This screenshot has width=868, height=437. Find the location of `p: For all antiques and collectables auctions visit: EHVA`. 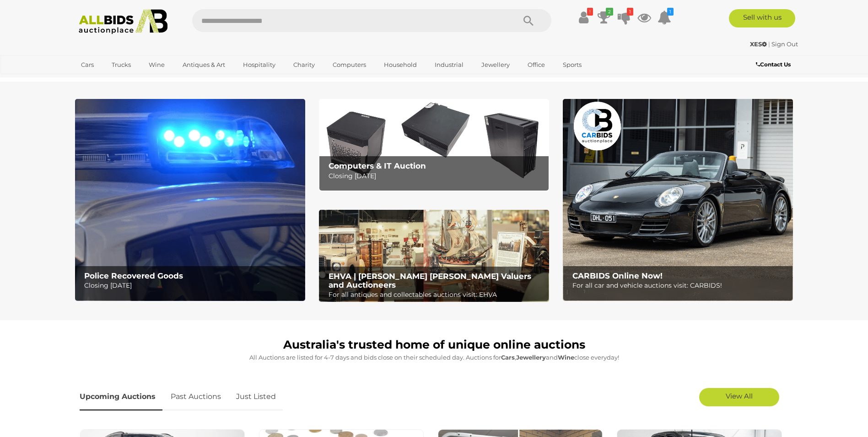

p: For all antiques and collectables auctions visit: EHVA is located at coordinates (436, 294).